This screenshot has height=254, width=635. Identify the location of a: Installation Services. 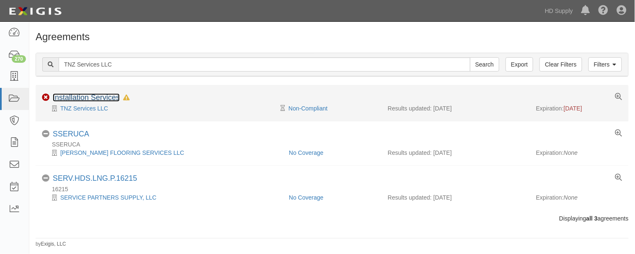
(86, 98).